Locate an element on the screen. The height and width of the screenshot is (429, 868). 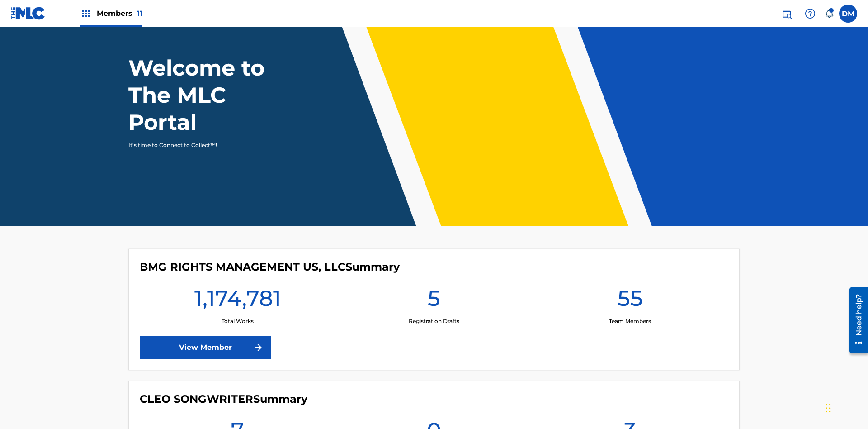
h1: Welcome to The MLC Portal is located at coordinates (213, 95).